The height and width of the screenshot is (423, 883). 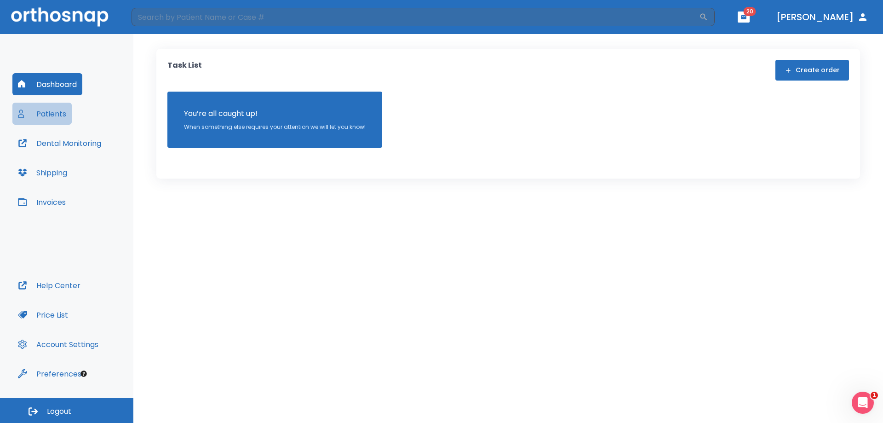 I want to click on a: Preferences, so click(x=50, y=373).